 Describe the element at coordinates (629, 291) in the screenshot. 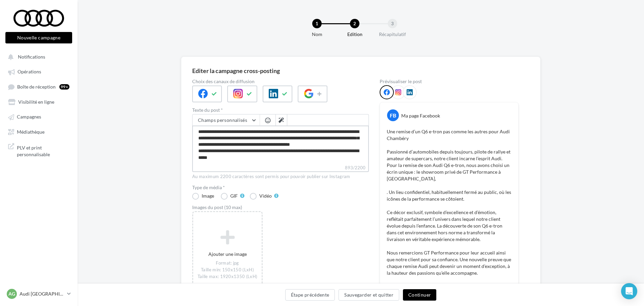

I see `div: Open Intercom Messenger` at that location.